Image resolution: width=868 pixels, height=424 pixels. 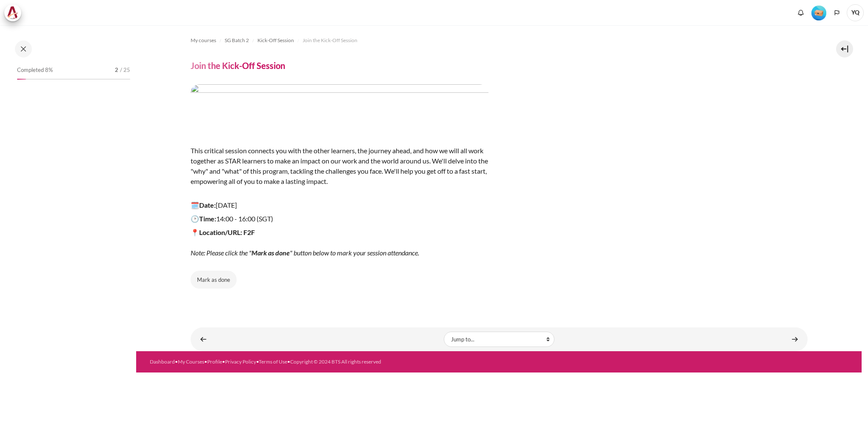 What do you see at coordinates (499, 40) in the screenshot?
I see `nav: Navigation bar` at bounding box center [499, 40].